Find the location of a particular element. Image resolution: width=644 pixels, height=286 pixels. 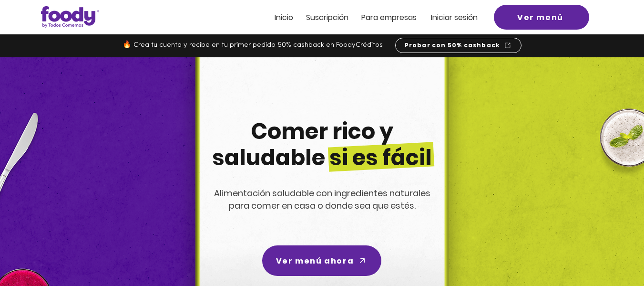

img: Logo_Foody V2.0.0 (3).png is located at coordinates (70, 17).